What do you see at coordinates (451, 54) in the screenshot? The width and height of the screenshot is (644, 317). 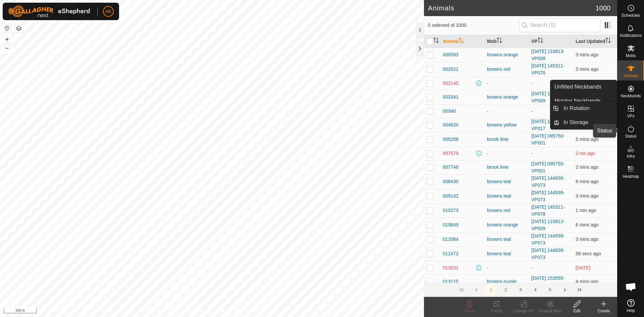 I see `span: 000593` at bounding box center [451, 54].